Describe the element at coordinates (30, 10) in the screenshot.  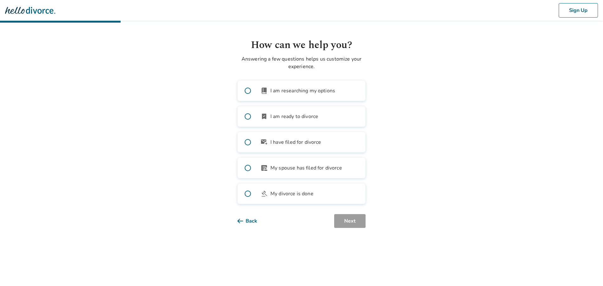
I see `img: Hello Divorce Logo` at that location.